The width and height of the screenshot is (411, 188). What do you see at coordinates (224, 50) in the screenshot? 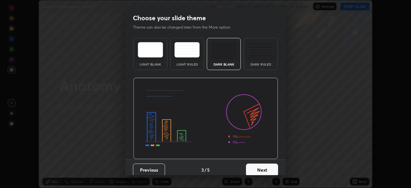
I see `img: darkTheme.f0cc69e5.svg` at bounding box center [224, 50].